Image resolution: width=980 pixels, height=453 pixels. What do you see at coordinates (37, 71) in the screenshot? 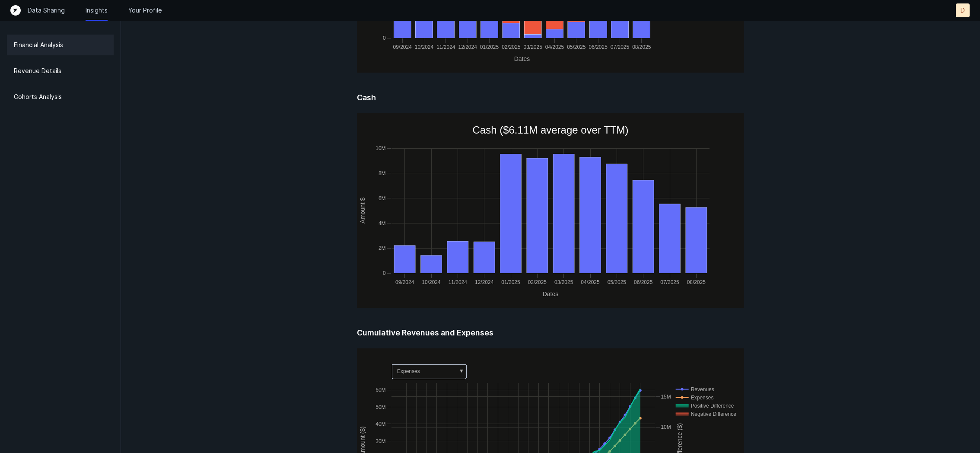
I see `p: Revenue Details` at bounding box center [37, 71].